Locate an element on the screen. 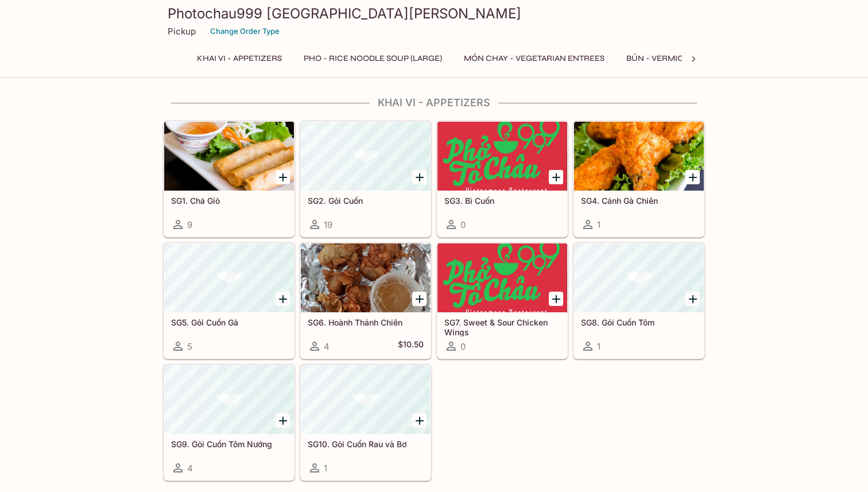  h5: $10.50 is located at coordinates (410, 346).